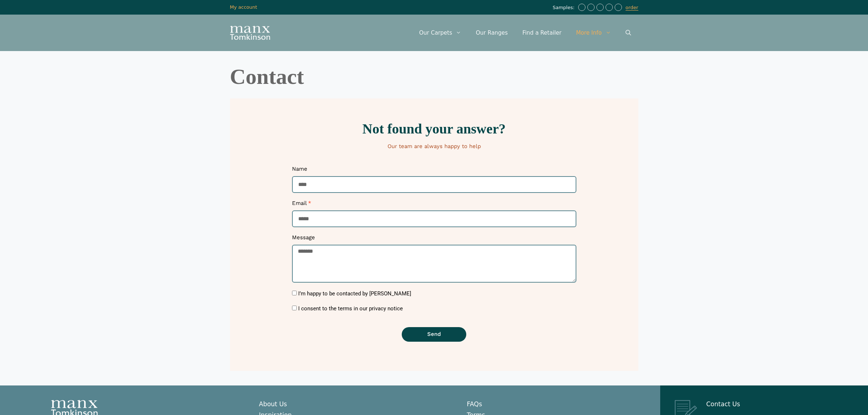  What do you see at coordinates (434, 334) in the screenshot?
I see `span: Send` at bounding box center [434, 334].